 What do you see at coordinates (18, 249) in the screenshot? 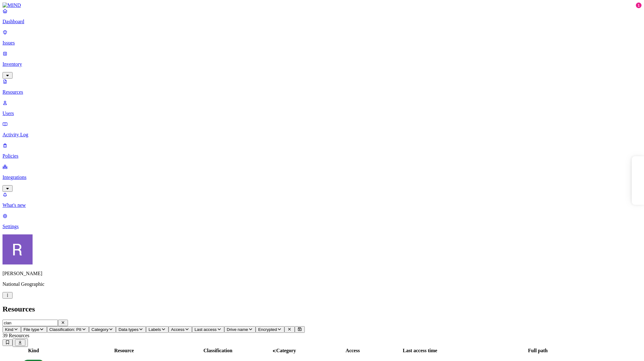
I see `img: Rich Thompson` at bounding box center [18, 249].